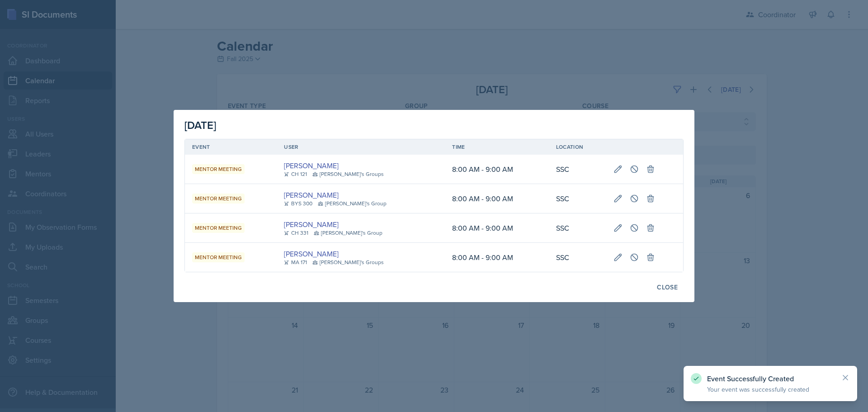 This screenshot has height=412, width=868. What do you see at coordinates (667, 288) in the screenshot?
I see `div: Close` at bounding box center [667, 288].